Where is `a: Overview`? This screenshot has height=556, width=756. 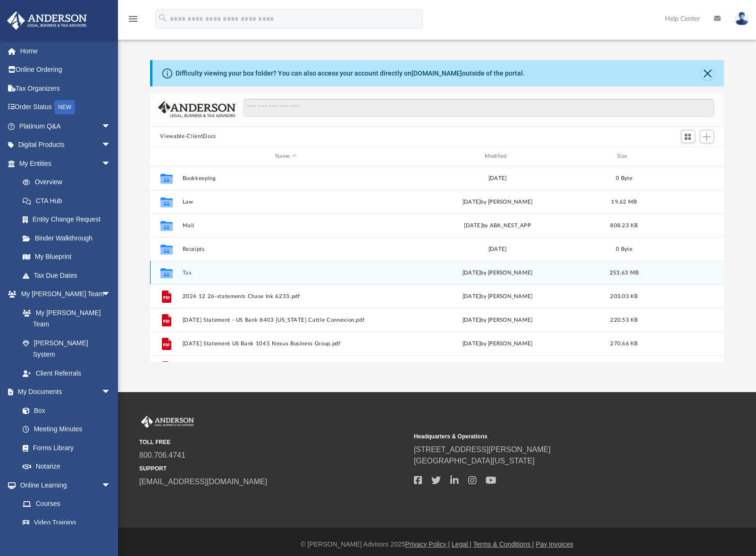
a: Overview is located at coordinates (69, 182).